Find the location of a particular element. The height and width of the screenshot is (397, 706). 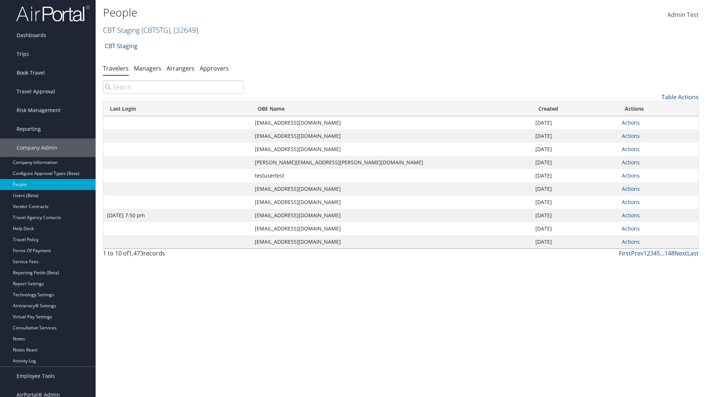

span: Travel Approval is located at coordinates (36, 92).